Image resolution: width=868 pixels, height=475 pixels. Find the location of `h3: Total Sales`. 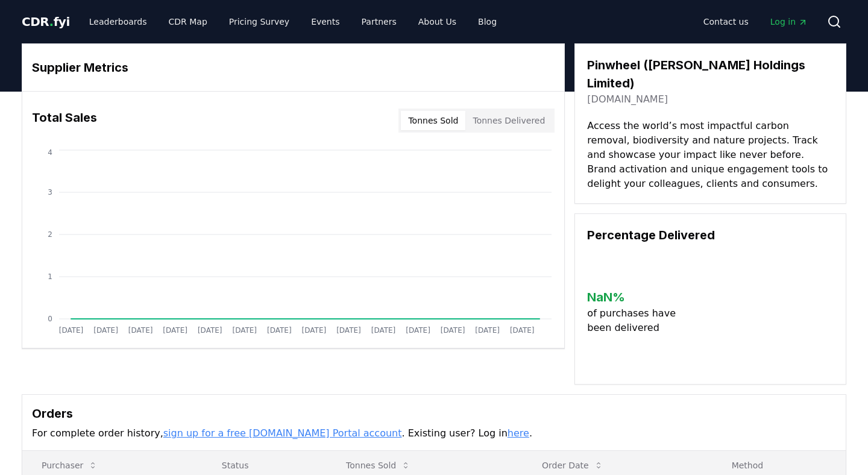

h3: Total Sales is located at coordinates (65, 120).